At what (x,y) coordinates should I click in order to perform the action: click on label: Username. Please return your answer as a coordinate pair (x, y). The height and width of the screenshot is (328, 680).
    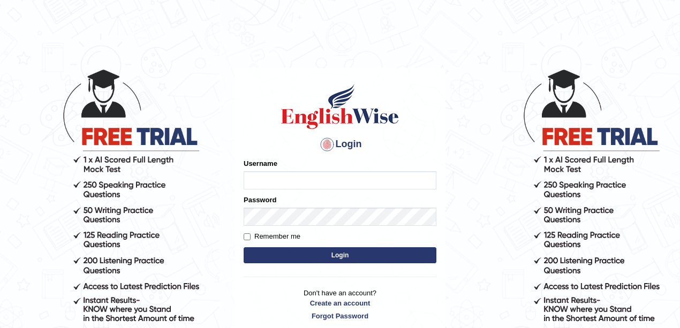
    Looking at the image, I should click on (260, 163).